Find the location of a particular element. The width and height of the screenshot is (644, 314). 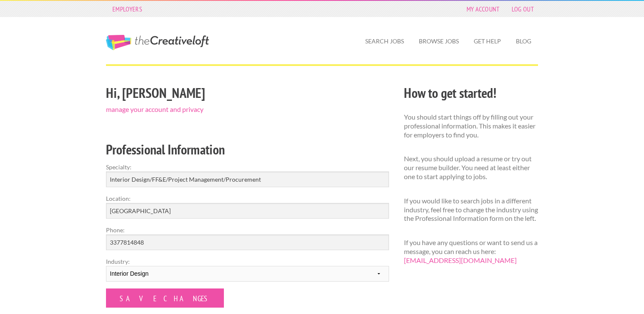

a: Get Help is located at coordinates (487, 41).